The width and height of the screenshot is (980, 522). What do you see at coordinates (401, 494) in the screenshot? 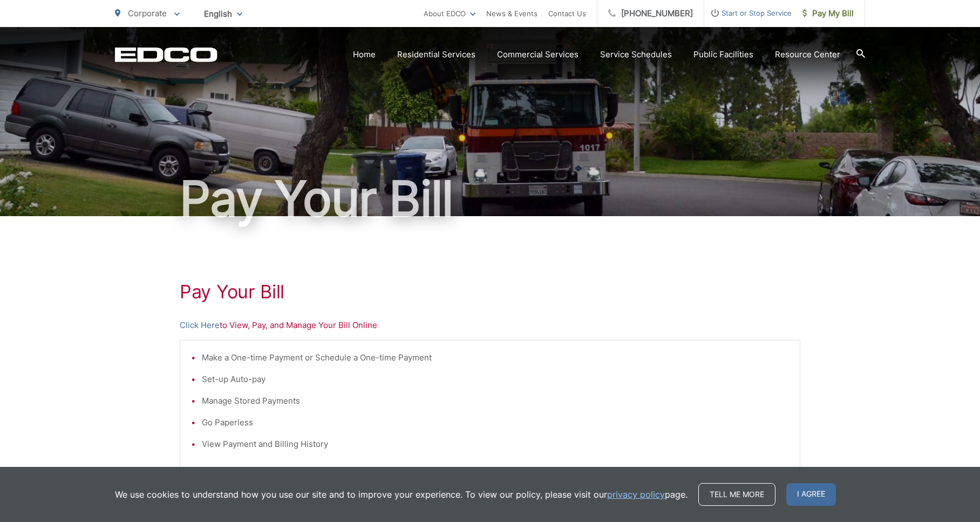
I see `p: We use cookies to understand how you use our site and to improve your experience. To view our pol...` at bounding box center [401, 494].